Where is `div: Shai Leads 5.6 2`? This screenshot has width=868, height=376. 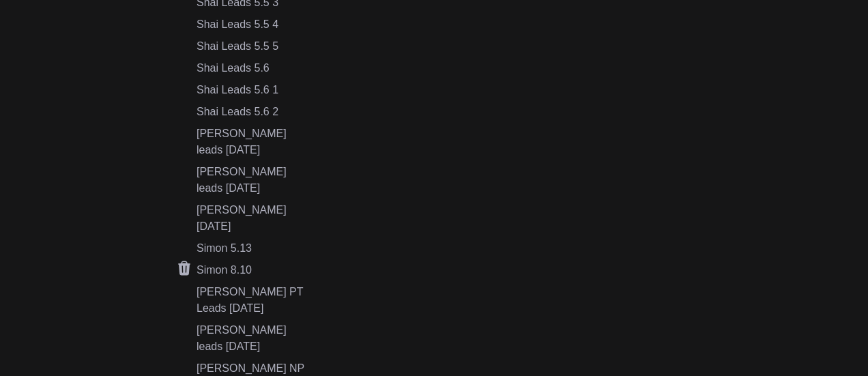 div: Shai Leads 5.6 2 is located at coordinates (254, 112).